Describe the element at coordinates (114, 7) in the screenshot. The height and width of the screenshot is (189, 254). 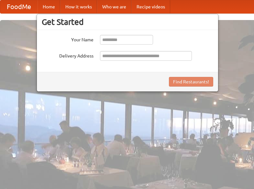
I see `a: Who we are` at that location.